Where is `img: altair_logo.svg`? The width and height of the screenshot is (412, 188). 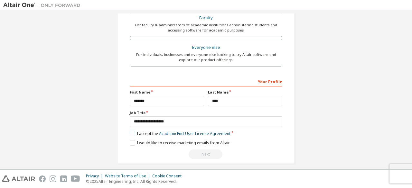
img: altair_logo.svg is located at coordinates (18, 179).